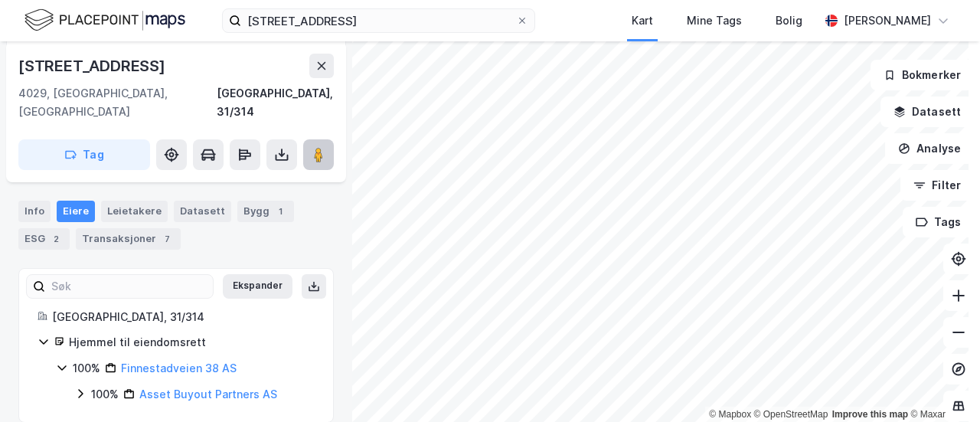  What do you see at coordinates (730, 415) in the screenshot?
I see `a: Mapbox` at bounding box center [730, 415].